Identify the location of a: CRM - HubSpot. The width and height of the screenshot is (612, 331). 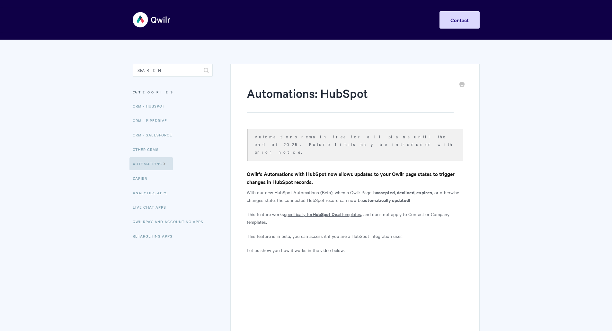
(151, 106).